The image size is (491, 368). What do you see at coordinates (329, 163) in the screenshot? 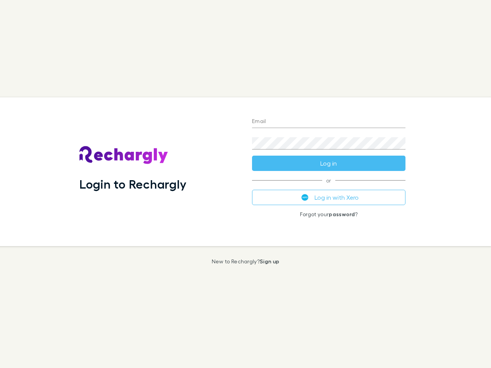
I see `button: Log in` at bounding box center [329, 163].